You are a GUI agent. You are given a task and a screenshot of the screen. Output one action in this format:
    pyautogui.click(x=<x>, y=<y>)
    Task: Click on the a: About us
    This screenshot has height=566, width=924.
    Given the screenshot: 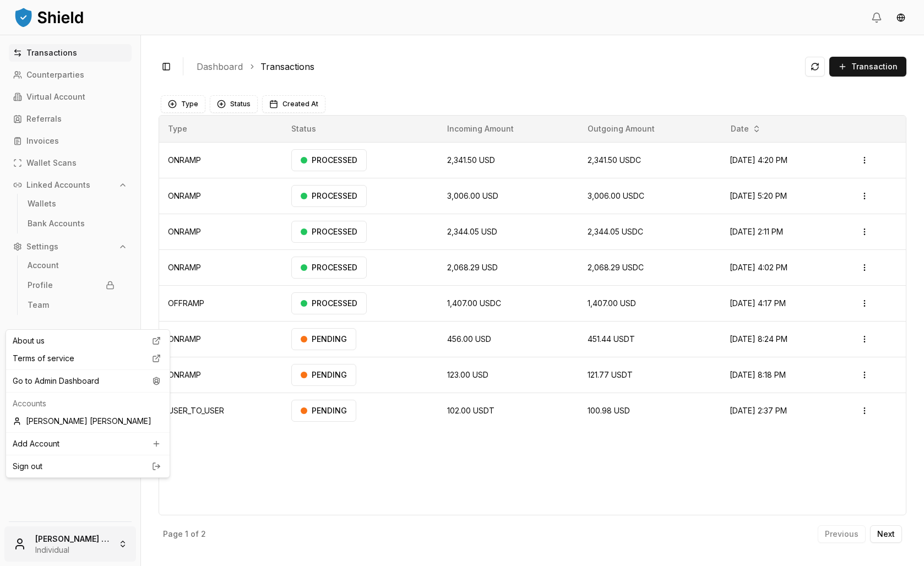 What is the action you would take?
    pyautogui.click(x=87, y=341)
    